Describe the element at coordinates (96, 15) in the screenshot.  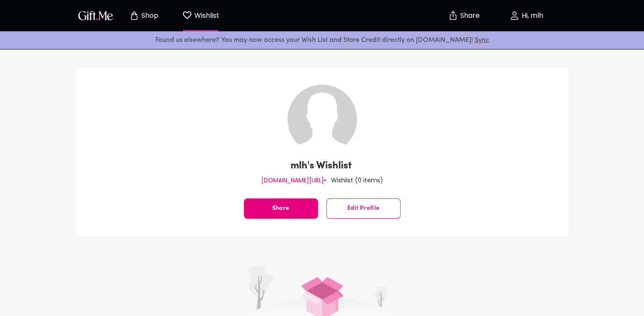
I see `img: GiftMe Logo` at that location.